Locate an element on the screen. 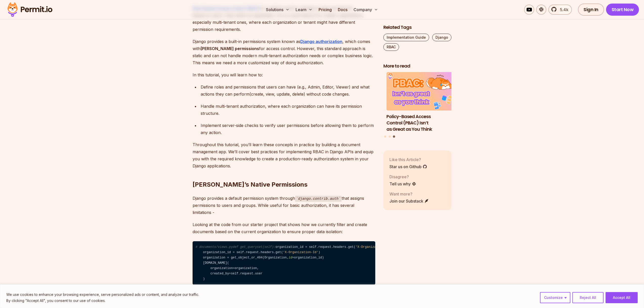 This screenshot has height=308, width=644. button: Learn is located at coordinates (304, 10).